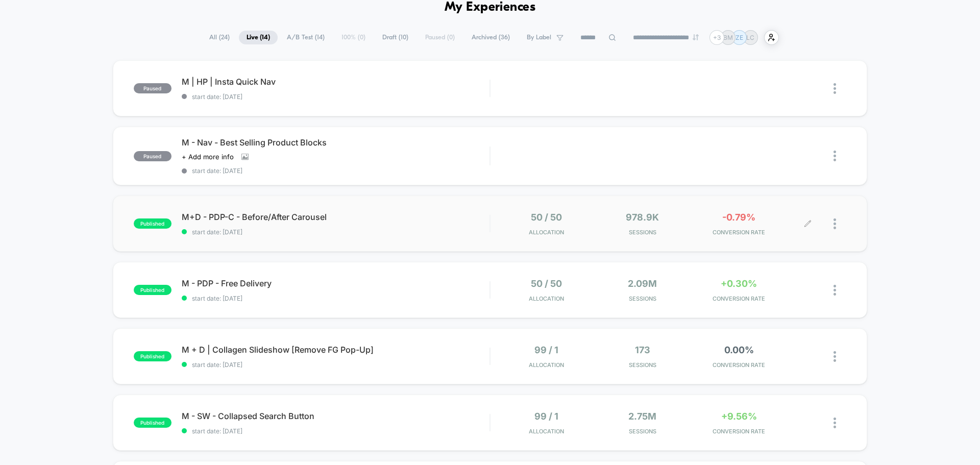 This screenshot has height=465, width=980. What do you see at coordinates (306, 37) in the screenshot?
I see `span: A/B Test ( 14 )` at bounding box center [306, 37].